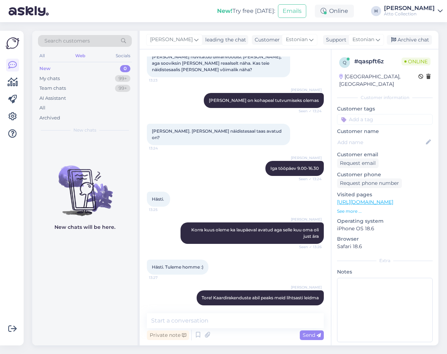 The width and height of the screenshot is (447, 354). What do you see at coordinates (45, 69) in the screenshot?
I see `div: New` at bounding box center [45, 69].